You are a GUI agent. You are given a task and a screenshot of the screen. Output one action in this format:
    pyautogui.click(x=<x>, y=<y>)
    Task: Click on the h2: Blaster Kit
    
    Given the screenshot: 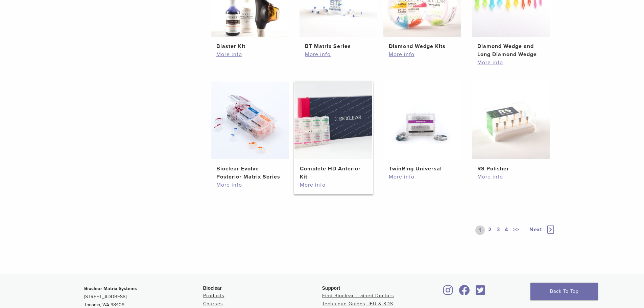 What is the action you would take?
    pyautogui.click(x=250, y=47)
    